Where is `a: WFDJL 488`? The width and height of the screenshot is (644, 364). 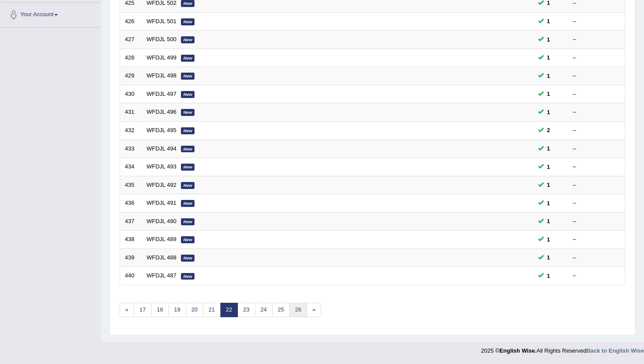 a: WFDJL 488 is located at coordinates (162, 257).